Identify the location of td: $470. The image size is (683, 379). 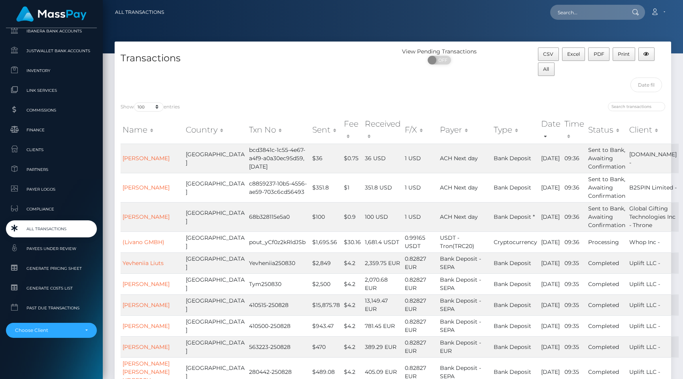
(326, 346).